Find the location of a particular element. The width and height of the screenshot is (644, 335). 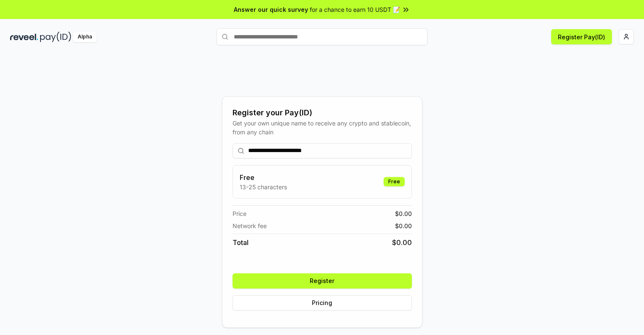

span: Price is located at coordinates (239, 213).